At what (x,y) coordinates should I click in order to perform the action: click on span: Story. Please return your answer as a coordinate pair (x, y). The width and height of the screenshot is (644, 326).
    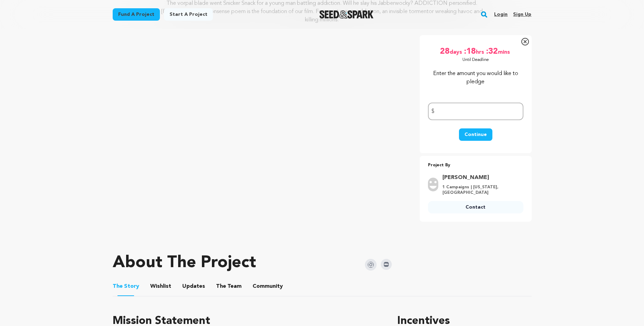
    Looking at the image, I should click on (126, 286).